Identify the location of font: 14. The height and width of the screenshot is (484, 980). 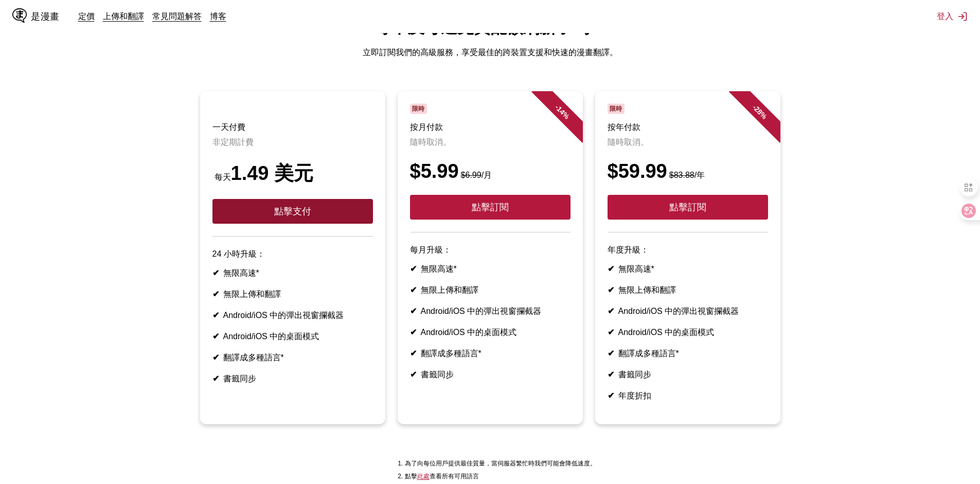
(561, 110).